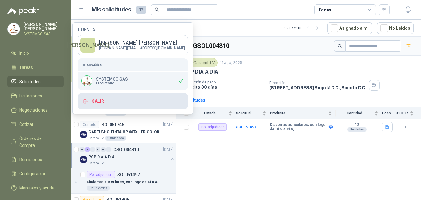  I want to click on p: Condición de pago, so click(224, 82).